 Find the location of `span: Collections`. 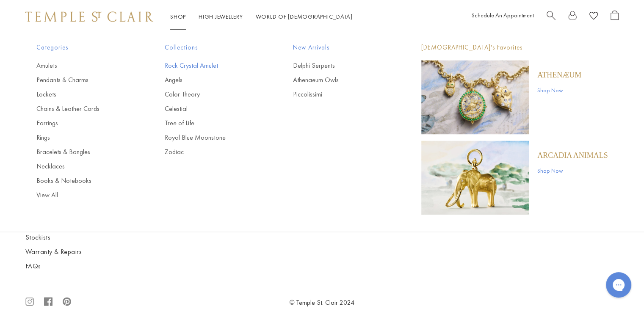

span: Collections is located at coordinates (212, 48).